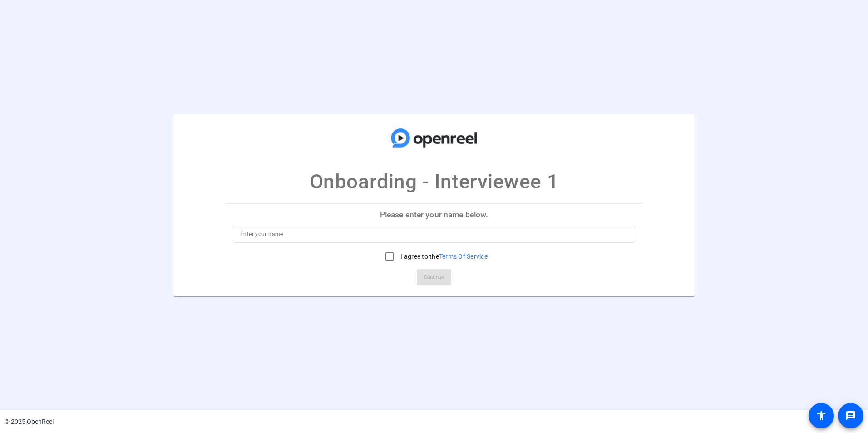 The image size is (868, 433). Describe the element at coordinates (463, 256) in the screenshot. I see `a: Terms Of Service` at that location.